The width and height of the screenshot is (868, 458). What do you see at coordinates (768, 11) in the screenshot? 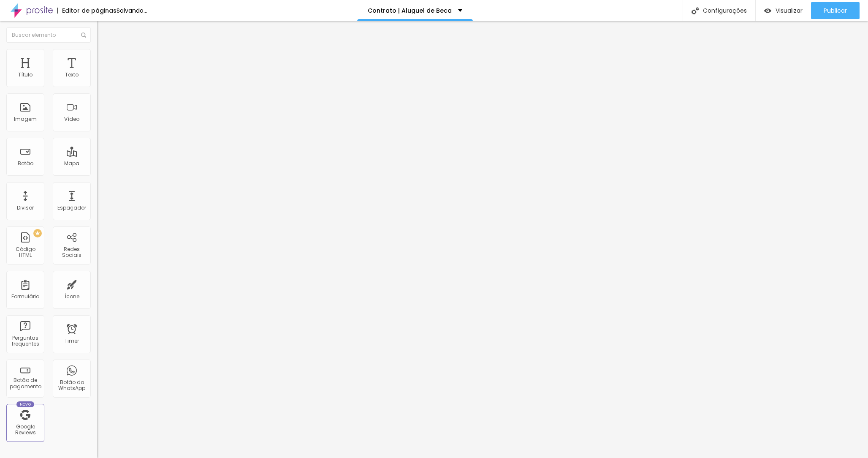
I see `img: view-1.svg` at bounding box center [768, 11].